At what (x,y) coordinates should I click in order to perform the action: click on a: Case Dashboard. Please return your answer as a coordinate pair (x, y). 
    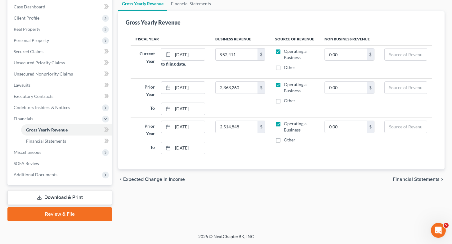
    Looking at the image, I should click on (60, 7).